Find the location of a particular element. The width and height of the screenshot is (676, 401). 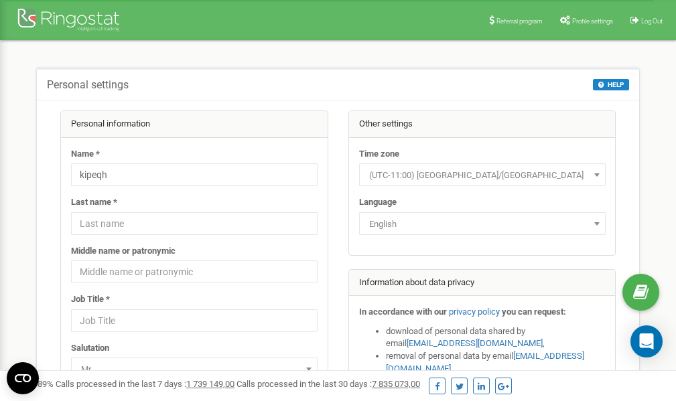

label: Language is located at coordinates (378, 202).